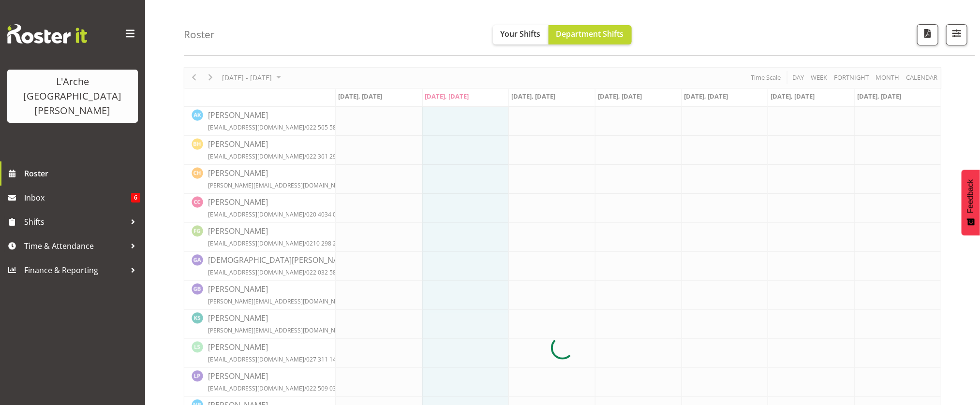 The height and width of the screenshot is (405, 980). I want to click on span: Inbox, so click(77, 198).